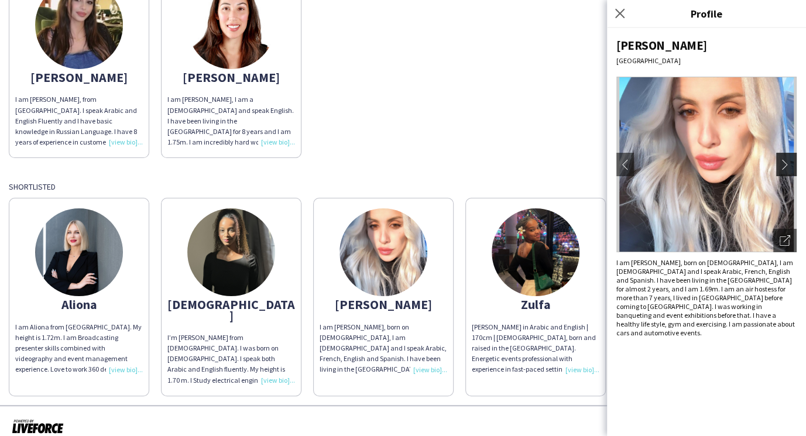  I want to click on h3: Profile, so click(706, 13).